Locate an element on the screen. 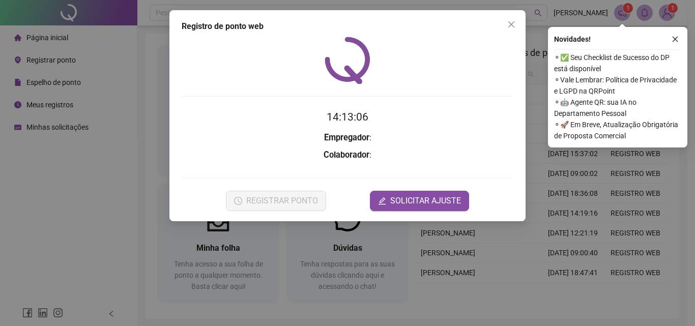 Image resolution: width=695 pixels, height=326 pixels. time: 14:13:06 is located at coordinates (347, 117).